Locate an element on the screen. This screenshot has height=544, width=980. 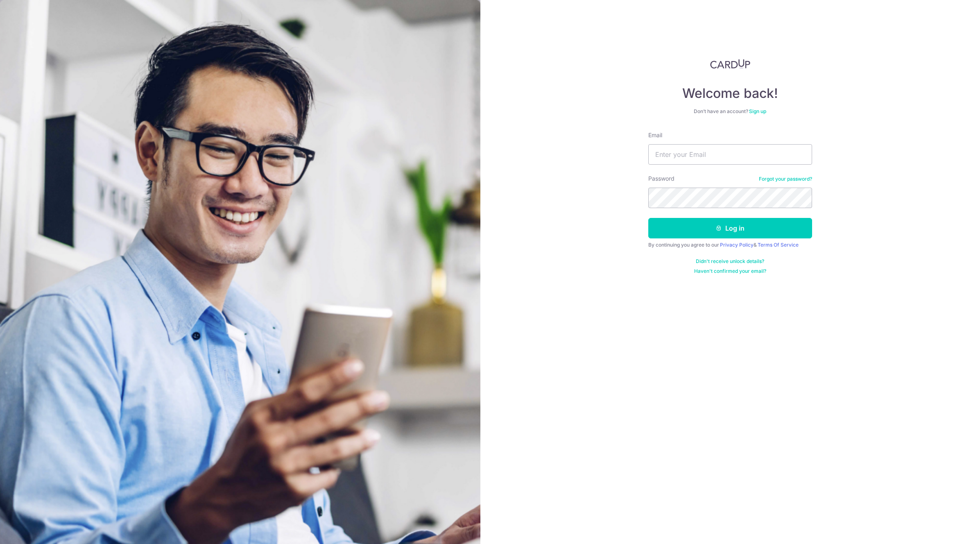
a: Privacy Policy is located at coordinates (737, 245).